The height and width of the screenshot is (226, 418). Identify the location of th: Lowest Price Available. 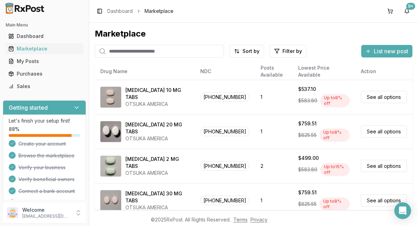
(324, 71).